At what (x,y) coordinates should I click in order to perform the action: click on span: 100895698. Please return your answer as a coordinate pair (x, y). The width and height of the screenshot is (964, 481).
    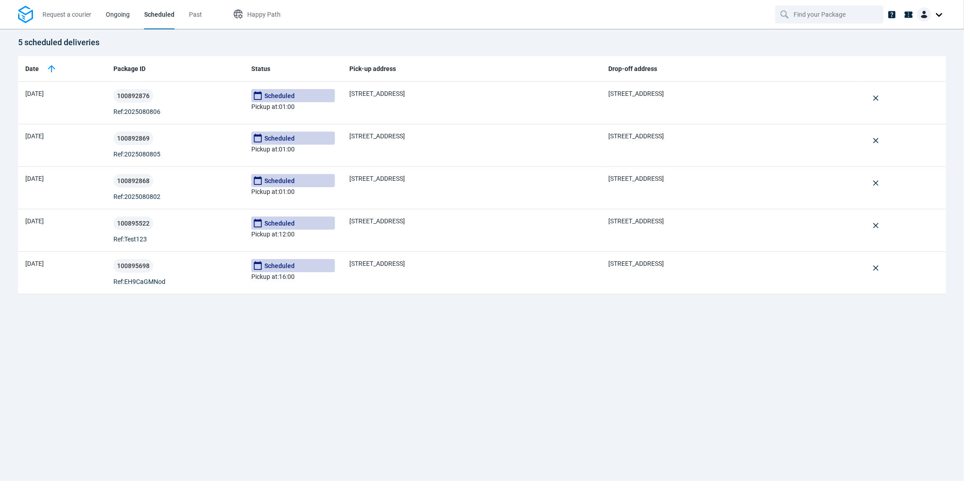
    Looking at the image, I should click on (133, 266).